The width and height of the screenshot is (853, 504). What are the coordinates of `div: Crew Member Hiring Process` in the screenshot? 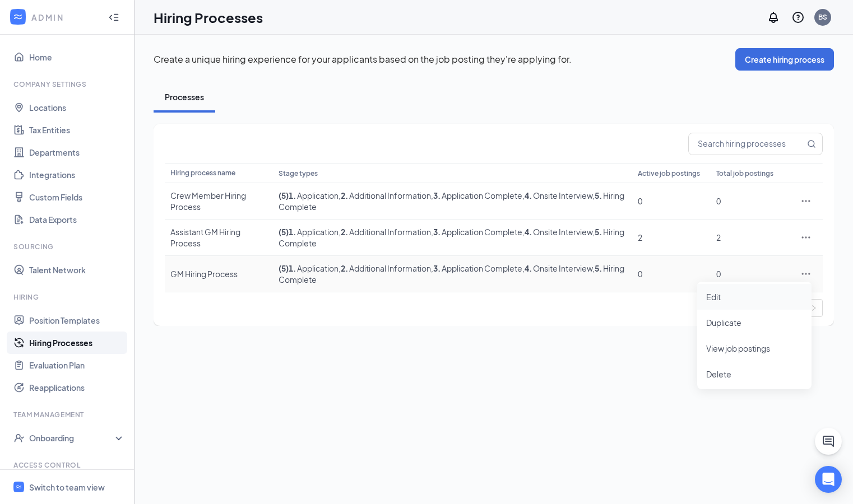 It's located at (219, 201).